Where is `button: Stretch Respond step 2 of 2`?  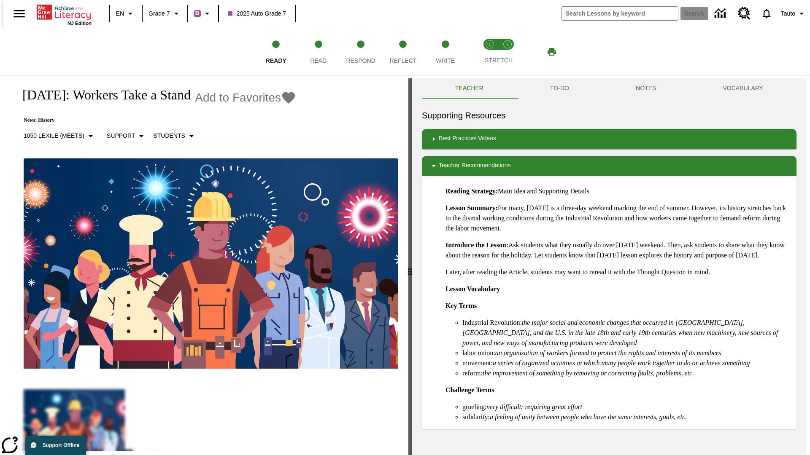
button: Stretch Respond step 2 of 2 is located at coordinates (507, 52).